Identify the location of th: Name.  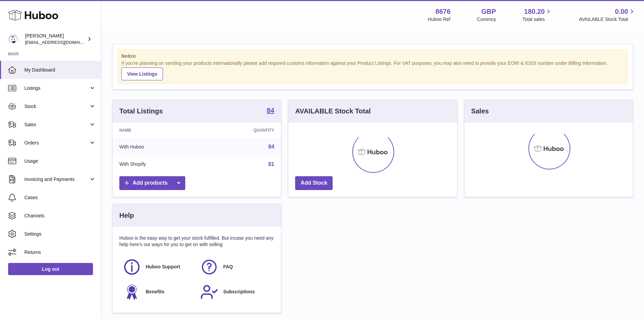
(158, 130).